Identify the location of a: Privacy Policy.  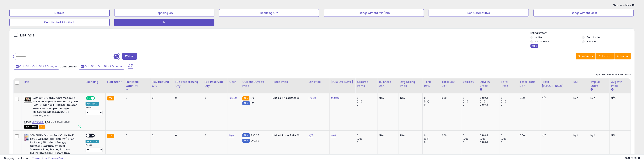
(57, 158).